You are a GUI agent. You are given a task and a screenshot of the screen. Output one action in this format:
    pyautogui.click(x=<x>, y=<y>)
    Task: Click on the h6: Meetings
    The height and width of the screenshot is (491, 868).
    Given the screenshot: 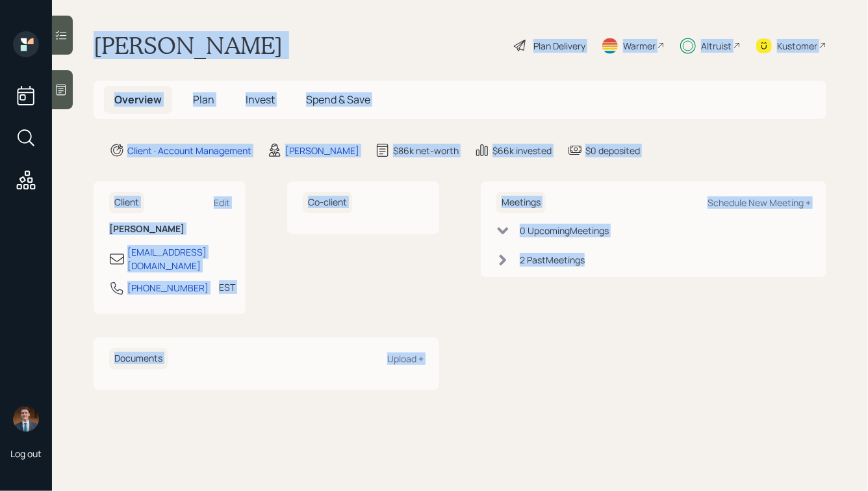 What is the action you would take?
    pyautogui.click(x=521, y=202)
    